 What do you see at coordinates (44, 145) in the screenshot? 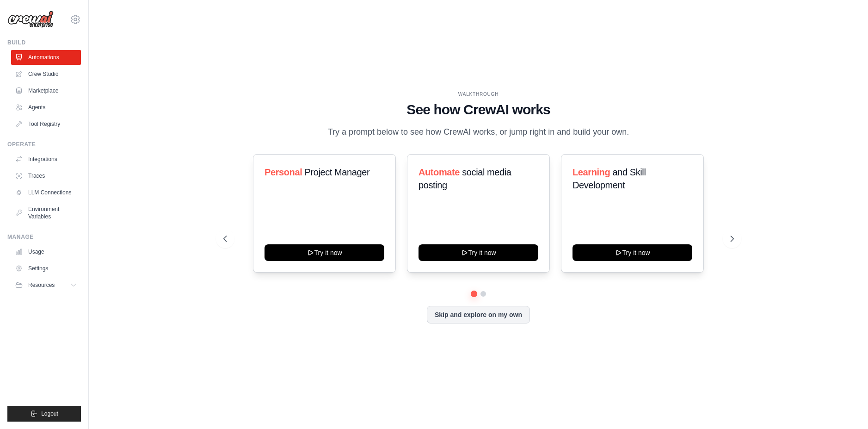
I see `div: Operate` at bounding box center [44, 145].